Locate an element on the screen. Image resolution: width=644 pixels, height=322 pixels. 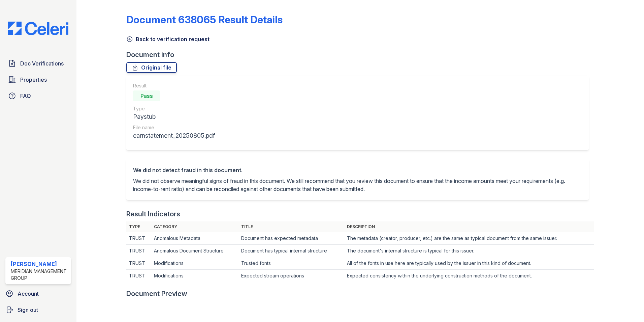
td: The metadata (creator, producer, etc.) are the same as typical document from the same issuer. is located at coordinates (470, 239).